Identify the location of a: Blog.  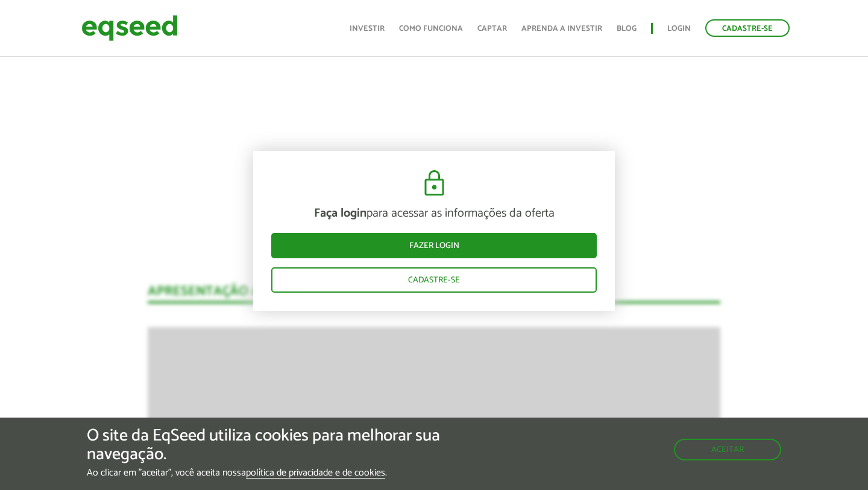
(626, 28).